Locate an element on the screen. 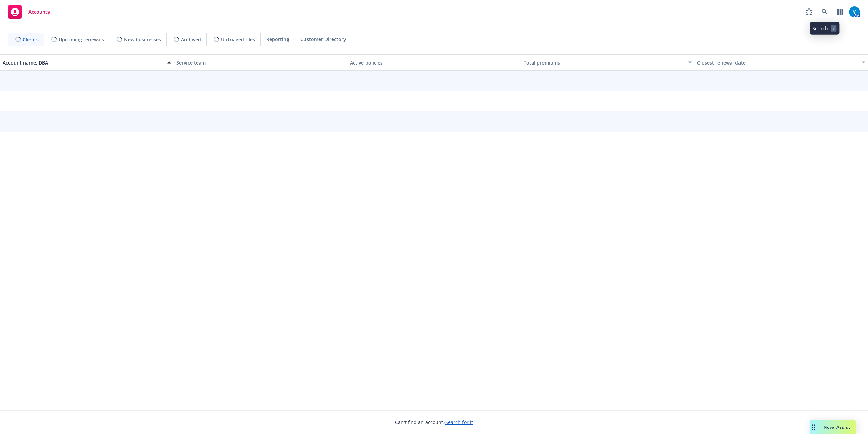  button: Nova Assist is located at coordinates (832, 427).